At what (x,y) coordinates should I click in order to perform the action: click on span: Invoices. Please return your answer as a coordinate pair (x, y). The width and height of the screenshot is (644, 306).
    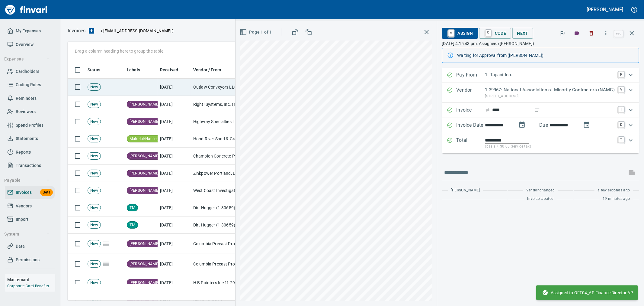
    Looking at the image, I should click on (24, 192).